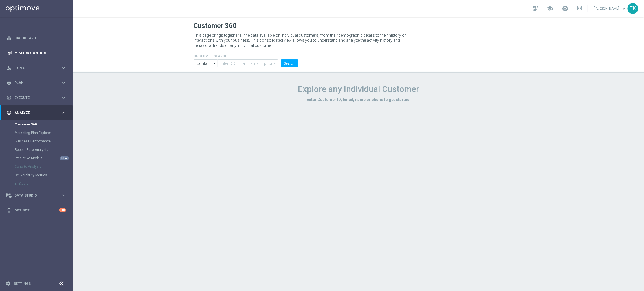  I want to click on div: Analyze, so click(34, 113).